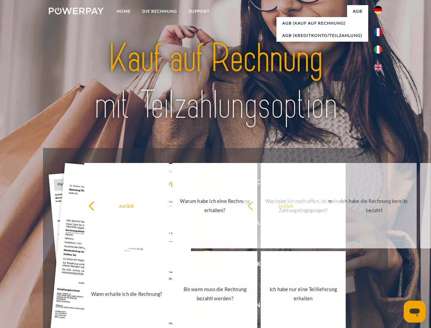 This screenshot has width=431, height=328. Describe the element at coordinates (215, 205) in the screenshot. I see `div: Warum habe ich eine Rechnung erhalten?` at that location.